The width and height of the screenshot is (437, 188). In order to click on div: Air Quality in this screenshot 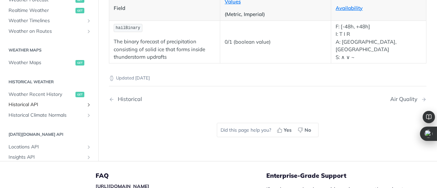, I will do `click(405, 99)`.